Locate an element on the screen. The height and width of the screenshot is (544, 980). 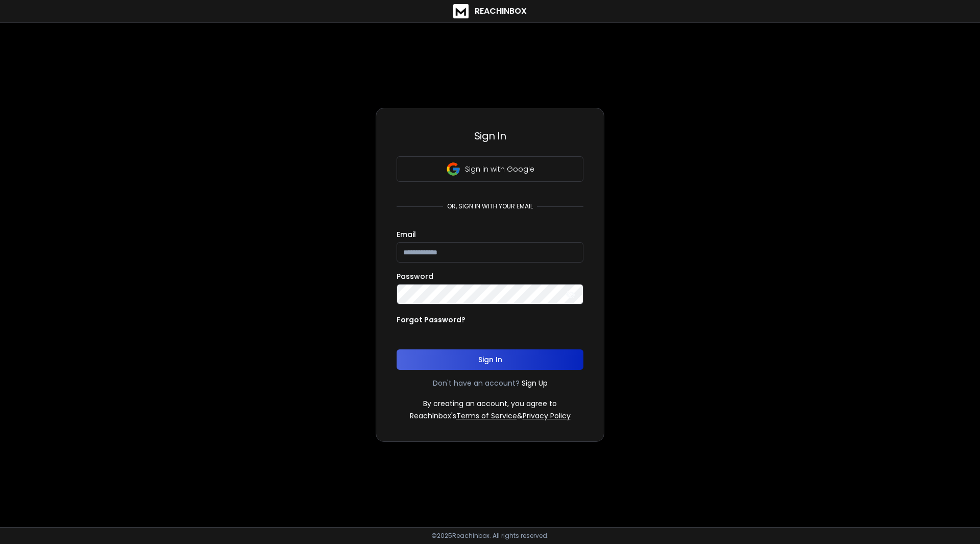
h3: Sign In is located at coordinates (490, 136).